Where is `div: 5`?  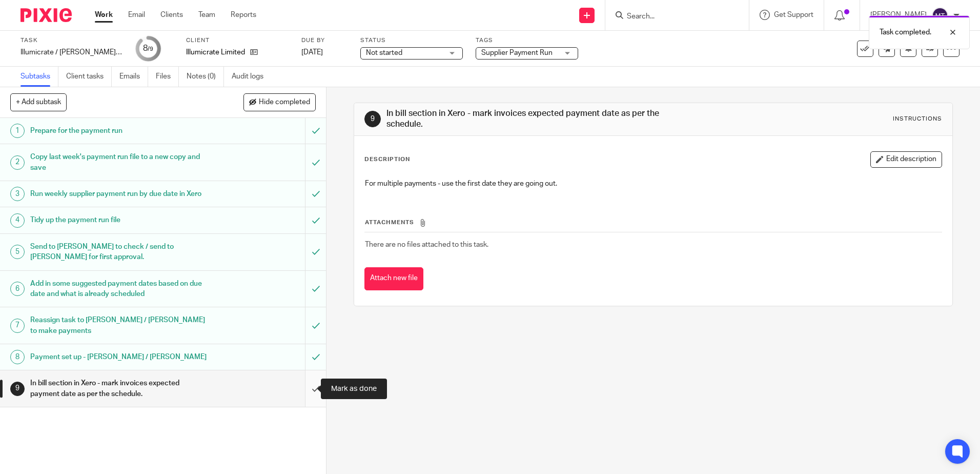
div: 5 is located at coordinates (18, 252).